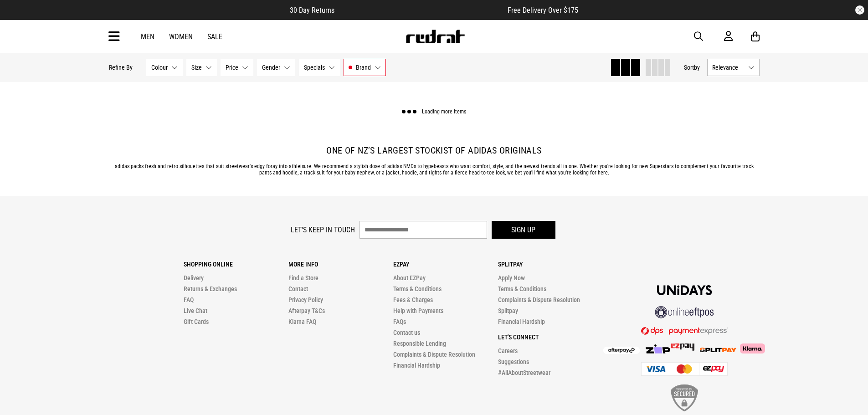  I want to click on p: adidas packs fresh and retro silhouettes that suit streetwear's edgy foray into athleisure. We re..., so click(434, 170).